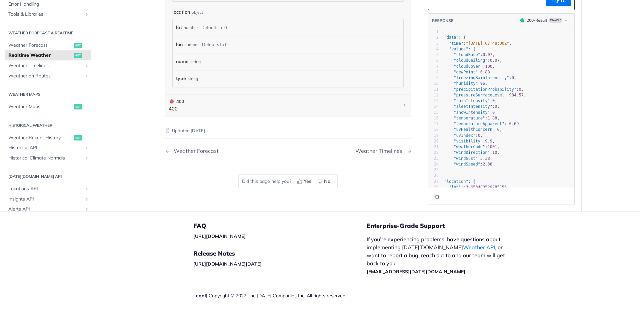 This screenshot has height=331, width=640. What do you see at coordinates (87, 209) in the screenshot?
I see `button: Show subpages for Alerts API` at bounding box center [87, 209].